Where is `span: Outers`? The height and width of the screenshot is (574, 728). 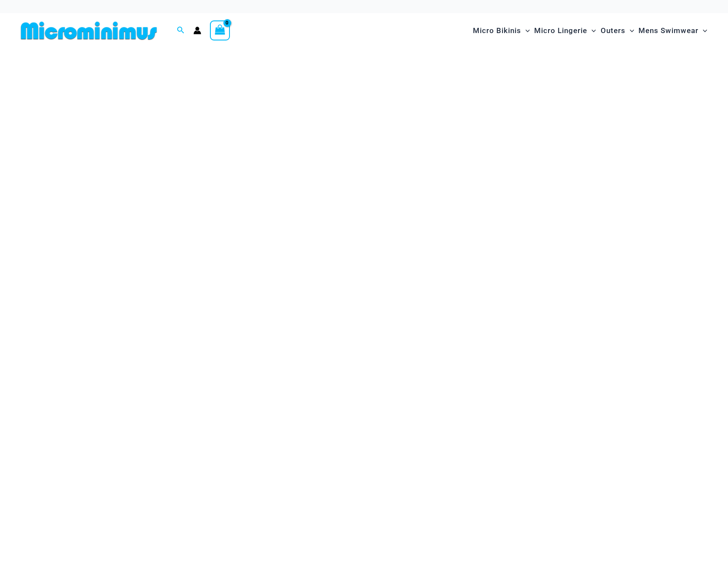 span: Outers is located at coordinates (613, 30).